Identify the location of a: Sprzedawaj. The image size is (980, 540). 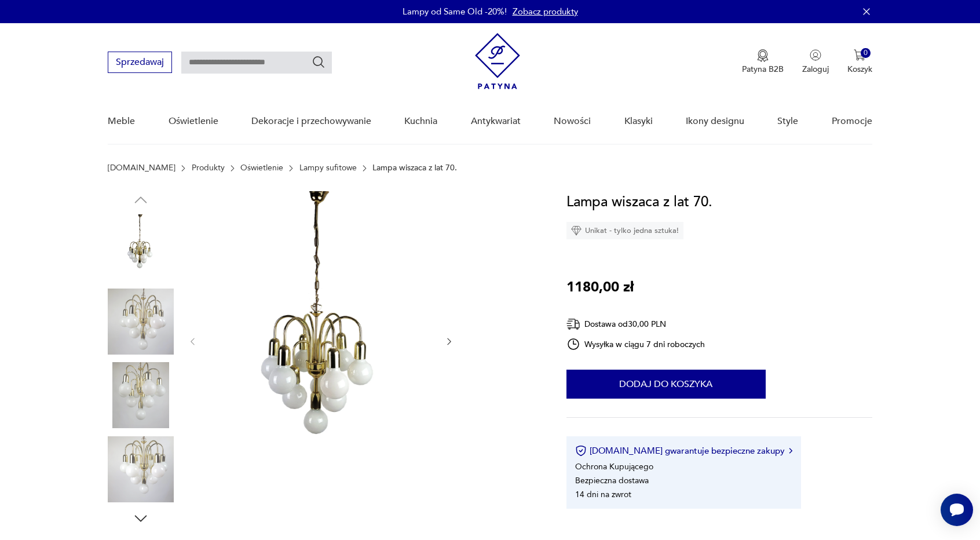
(139, 63).